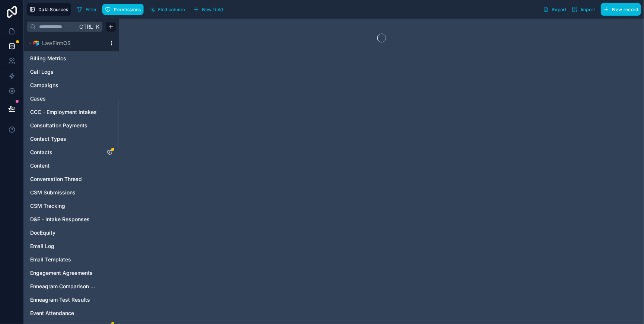 The width and height of the screenshot is (644, 324). I want to click on span: Consultation Payments, so click(59, 126).